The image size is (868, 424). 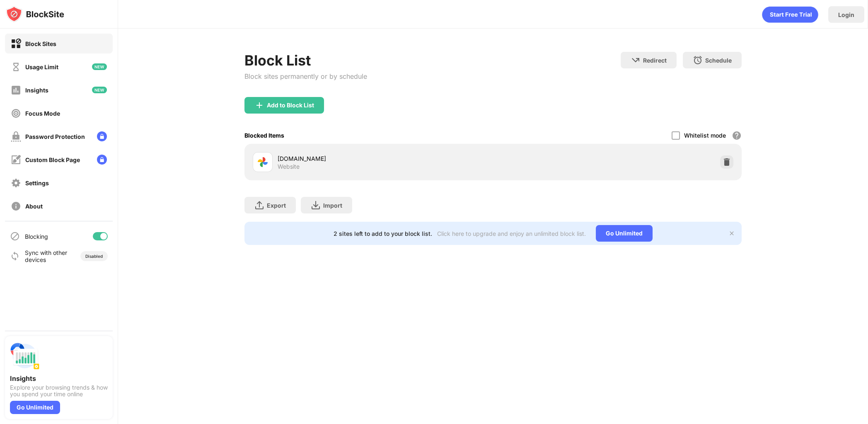 What do you see at coordinates (290, 105) in the screenshot?
I see `div: Add to Block List` at bounding box center [290, 105].